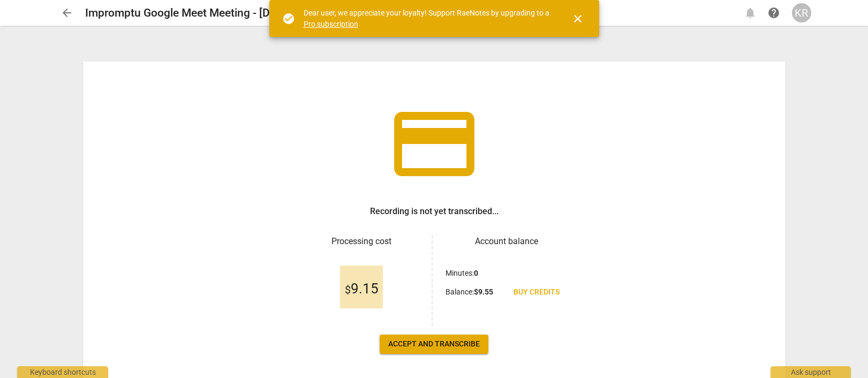 This screenshot has height=378, width=868. I want to click on span: Buy credits, so click(537, 292).